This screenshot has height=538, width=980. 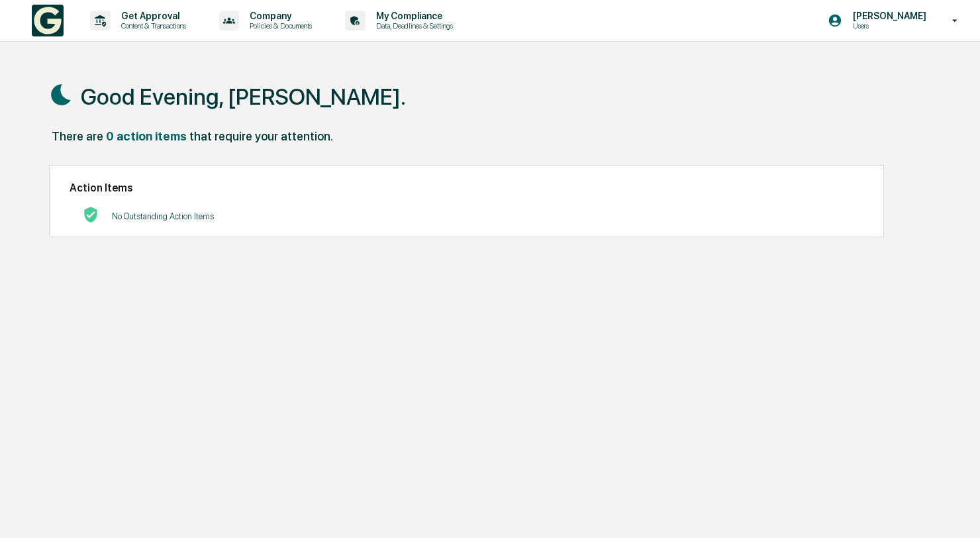 I want to click on div: 0 action items, so click(x=146, y=136).